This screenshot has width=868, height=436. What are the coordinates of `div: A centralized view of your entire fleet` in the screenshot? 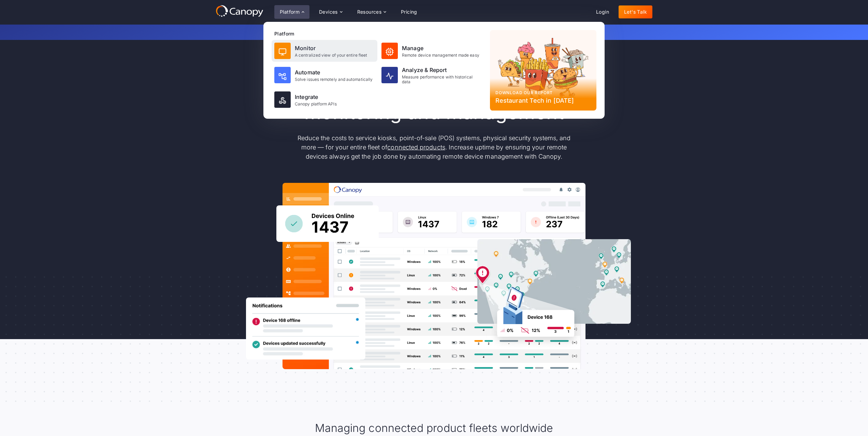 It's located at (331, 55).